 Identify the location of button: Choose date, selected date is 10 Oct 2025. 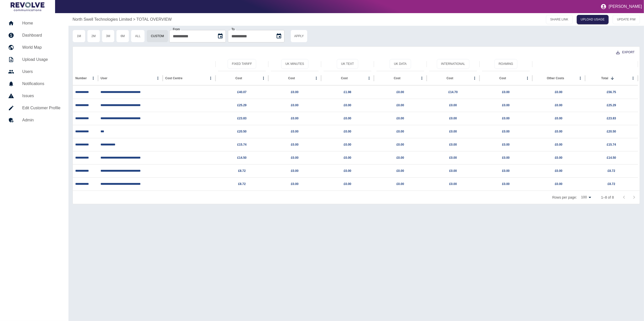
(279, 36).